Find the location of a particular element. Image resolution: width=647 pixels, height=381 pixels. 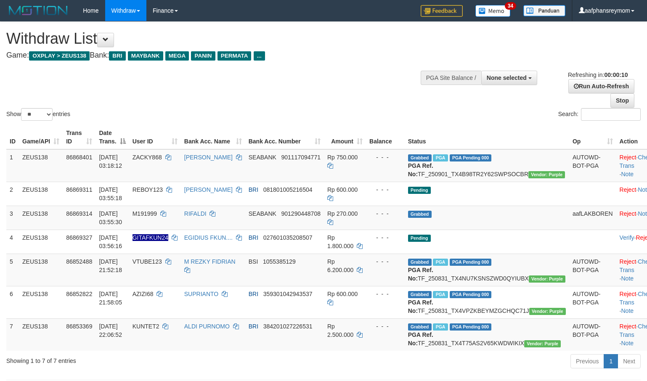

a: M REZKY FIDRIAN is located at coordinates (210, 262).